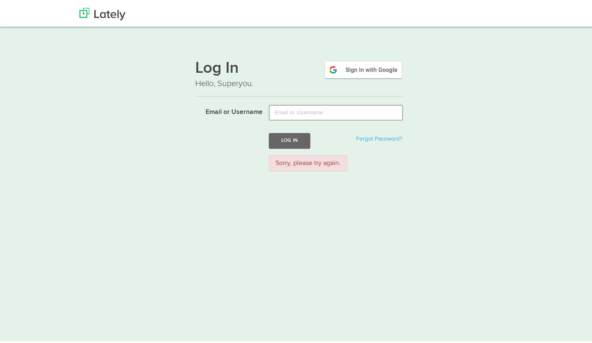 The image size is (592, 343). I want to click on input: Email or Username, so click(336, 111).